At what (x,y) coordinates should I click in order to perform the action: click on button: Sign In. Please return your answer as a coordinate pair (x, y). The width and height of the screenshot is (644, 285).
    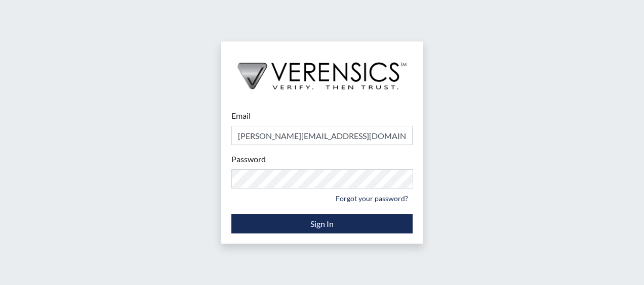
    Looking at the image, I should click on (322, 224).